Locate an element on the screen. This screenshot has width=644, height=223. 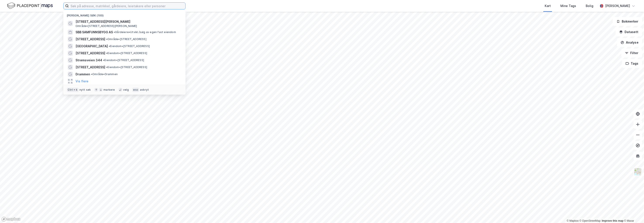
a: OpenStreetMap is located at coordinates (590, 220).